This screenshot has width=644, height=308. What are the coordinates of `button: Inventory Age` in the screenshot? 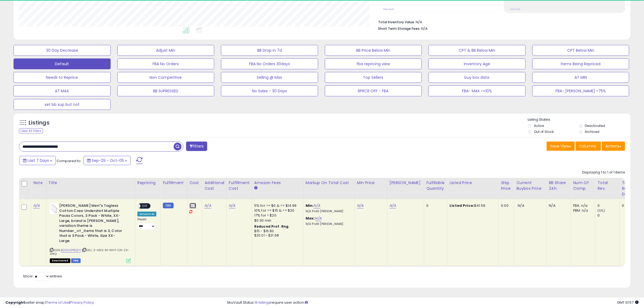 It's located at (477, 64).